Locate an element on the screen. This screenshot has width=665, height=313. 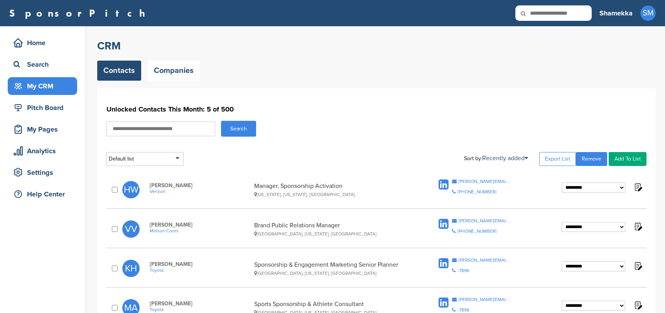
div: Analytics is located at coordinates (44, 151).